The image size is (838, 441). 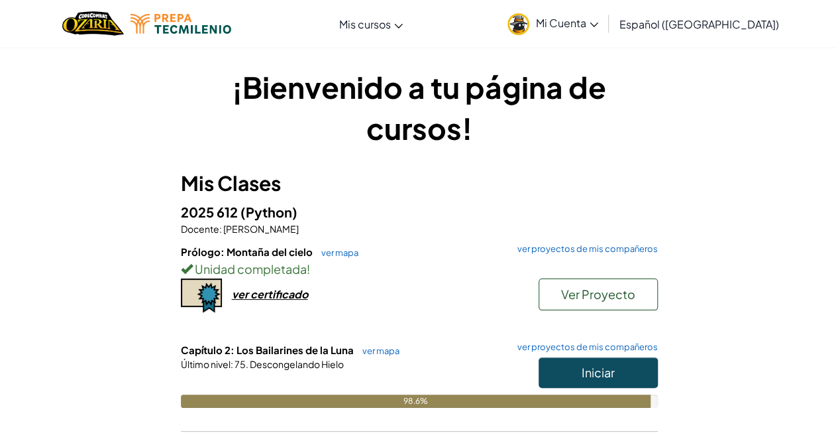 What do you see at coordinates (420, 183) in the screenshot?
I see `h3: Mis Clases` at bounding box center [420, 183].